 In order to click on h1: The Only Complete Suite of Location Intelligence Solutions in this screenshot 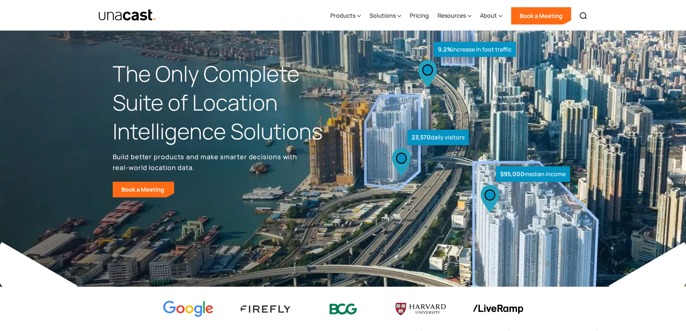, I will do `click(228, 102)`.